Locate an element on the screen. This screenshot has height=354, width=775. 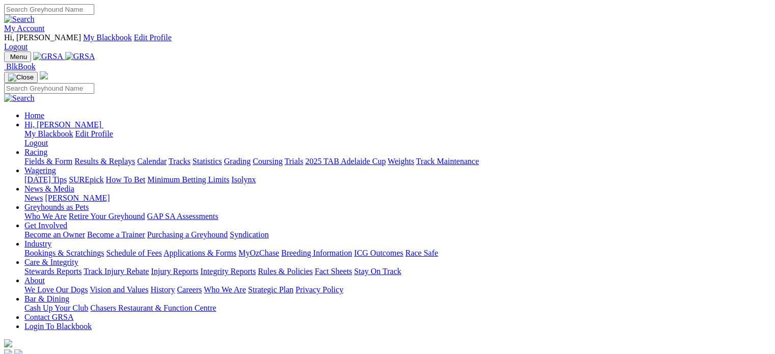
a: Vision and Values is located at coordinates (119, 289).